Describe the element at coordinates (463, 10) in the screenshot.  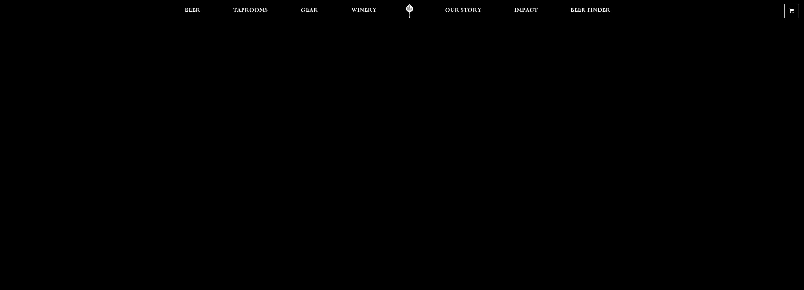
I see `span: Our Story` at that location.